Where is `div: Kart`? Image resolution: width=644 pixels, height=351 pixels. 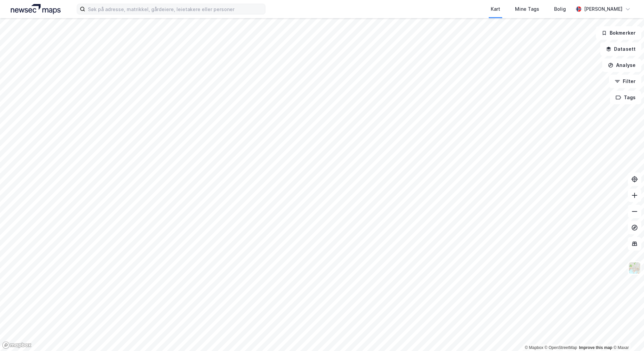 div: Kart is located at coordinates (495, 9).